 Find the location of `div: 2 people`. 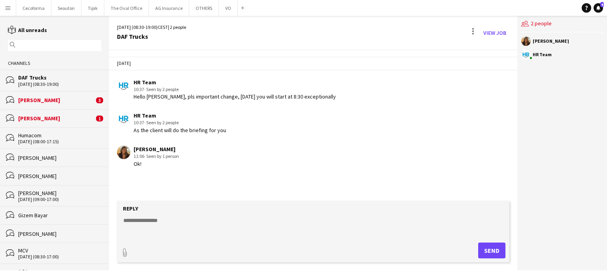

div: 2 people is located at coordinates (562, 24).